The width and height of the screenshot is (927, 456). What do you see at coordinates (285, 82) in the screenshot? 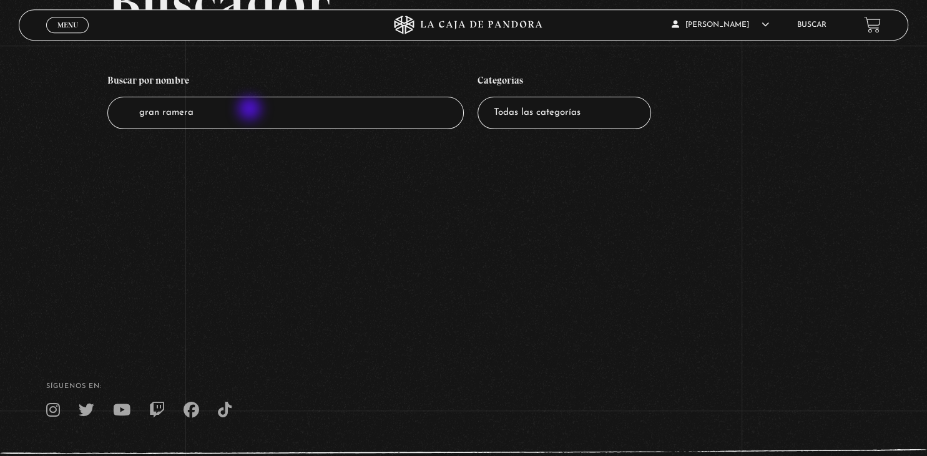
I see `h4: Buscar por nombre` at bounding box center [285, 82].